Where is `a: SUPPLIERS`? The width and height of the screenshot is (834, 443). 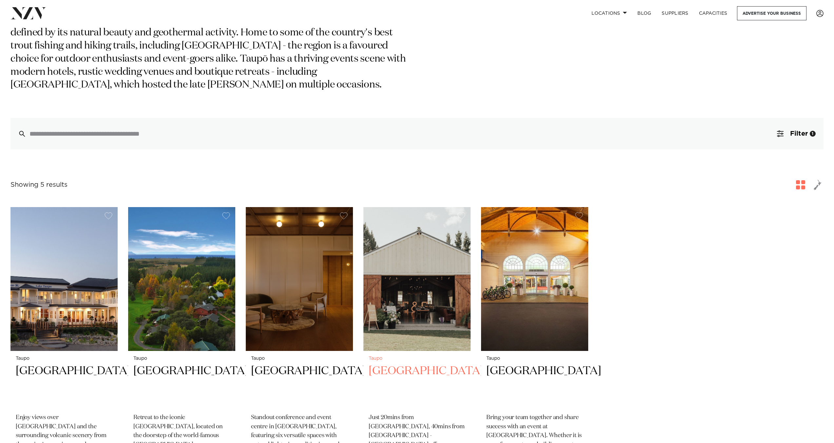
a: SUPPLIERS is located at coordinates (674, 13).